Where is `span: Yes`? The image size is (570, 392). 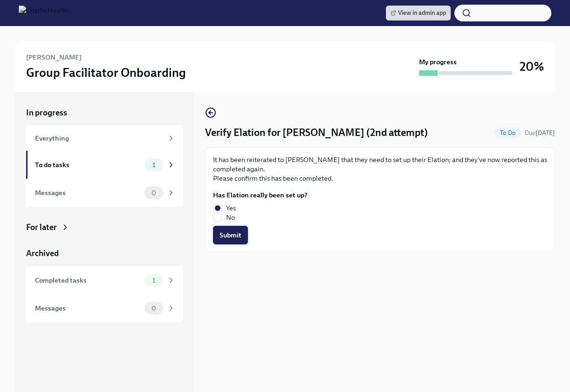 span: Yes is located at coordinates (231, 208).